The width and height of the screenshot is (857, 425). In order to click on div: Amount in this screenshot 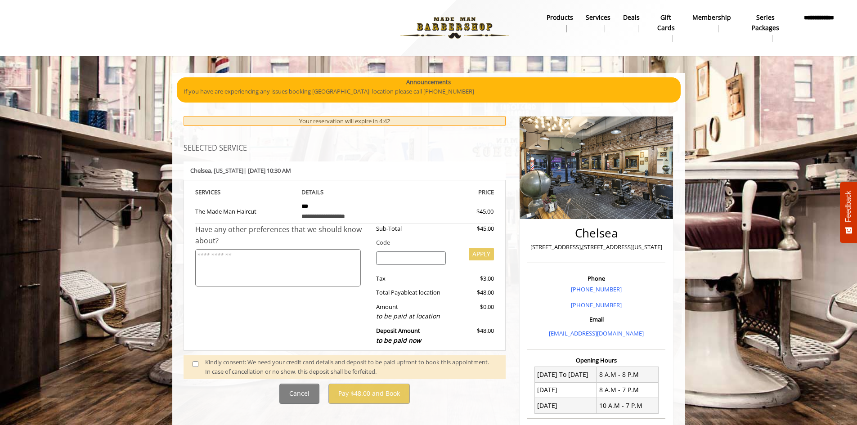, I will do `click(411, 312)`.